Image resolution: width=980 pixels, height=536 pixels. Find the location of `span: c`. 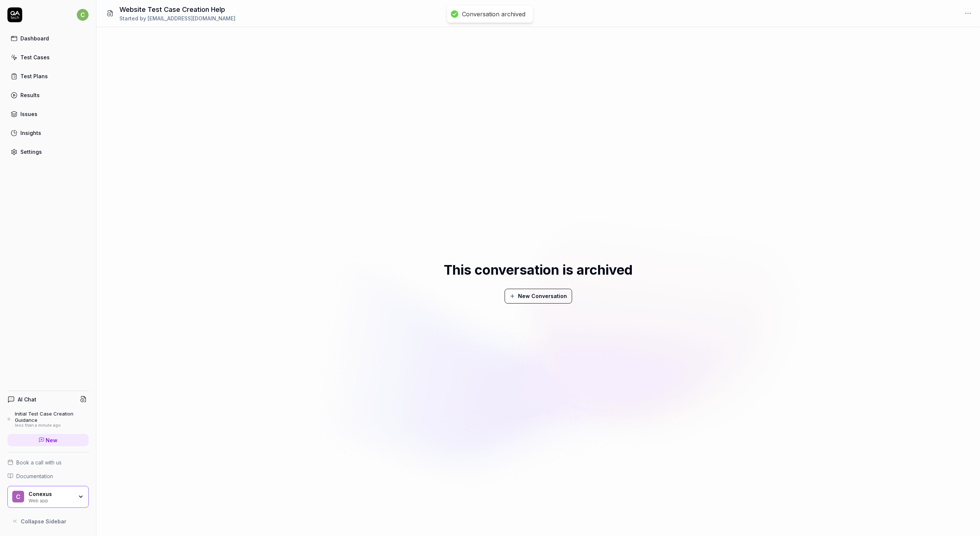

span: c is located at coordinates (83, 15).